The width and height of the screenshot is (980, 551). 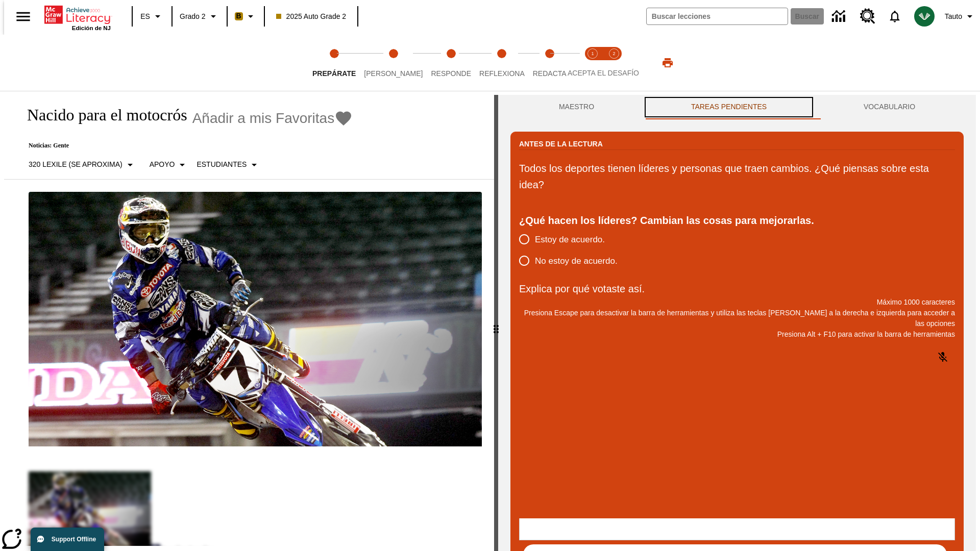 I want to click on button: Acepta el desafío contesta step 2 of 2, so click(x=614, y=63).